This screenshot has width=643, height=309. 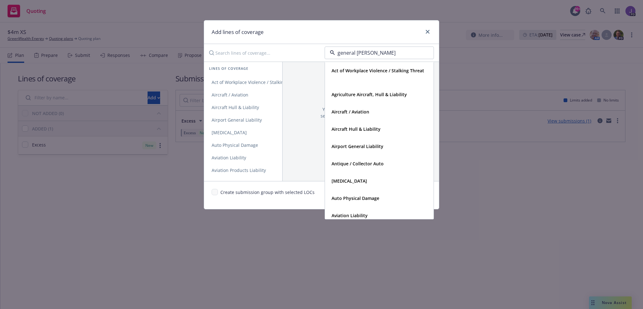 I want to click on strong: Airport General Liability, so click(x=357, y=146).